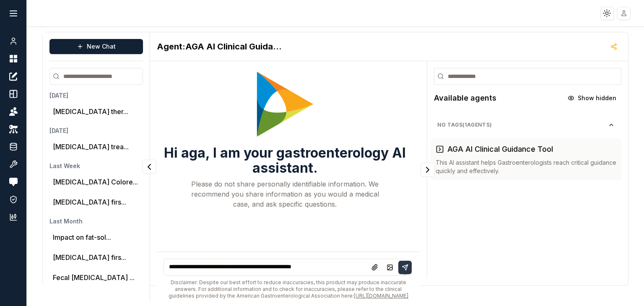 The image size is (644, 306). Describe the element at coordinates (526, 167) in the screenshot. I see `p: This AI assistant helps Gastroenterologists reach critical guidance quickly and effectively.` at that location.